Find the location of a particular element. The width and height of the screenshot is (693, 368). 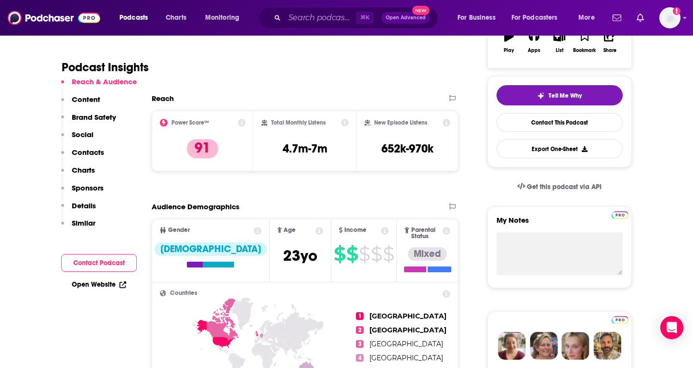

img: Podchaser - Follow, Share and Rate Podcasts is located at coordinates (54, 18).